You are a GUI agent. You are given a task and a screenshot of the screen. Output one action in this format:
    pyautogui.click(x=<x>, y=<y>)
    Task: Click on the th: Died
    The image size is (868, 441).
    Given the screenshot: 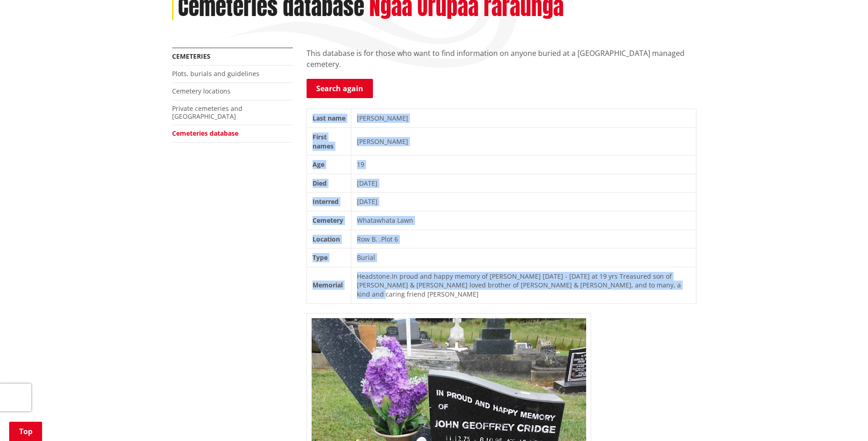 What is the action you would take?
    pyautogui.click(x=329, y=183)
    